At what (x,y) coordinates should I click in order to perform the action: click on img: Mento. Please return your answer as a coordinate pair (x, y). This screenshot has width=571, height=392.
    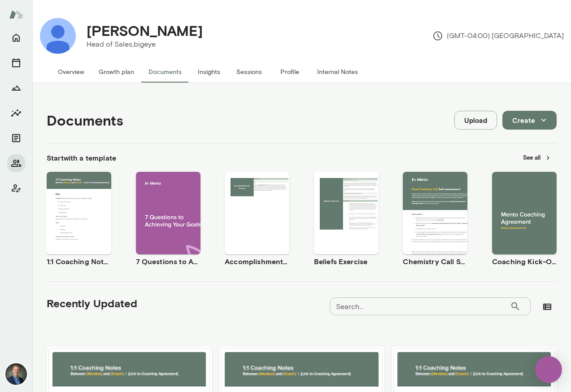
    Looking at the image, I should click on (16, 14).